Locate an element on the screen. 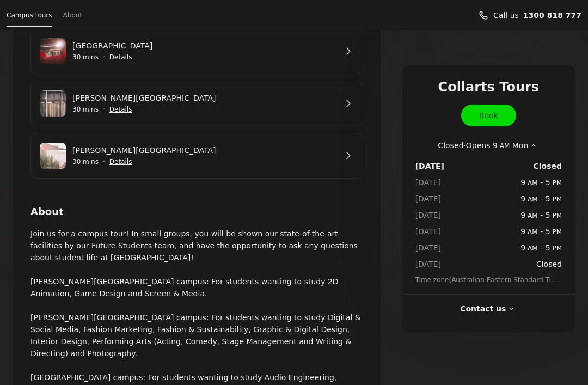  h2: About is located at coordinates (196, 212).